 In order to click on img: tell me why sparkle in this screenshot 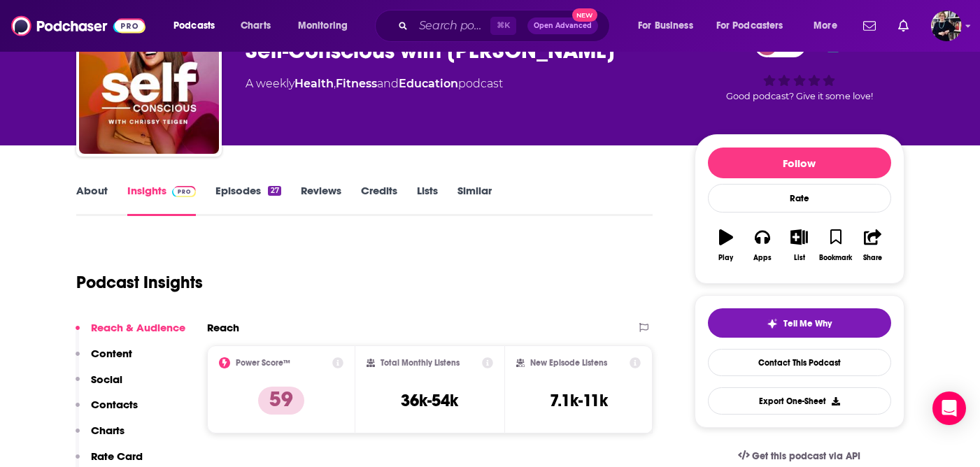, I will do `click(772, 324)`.